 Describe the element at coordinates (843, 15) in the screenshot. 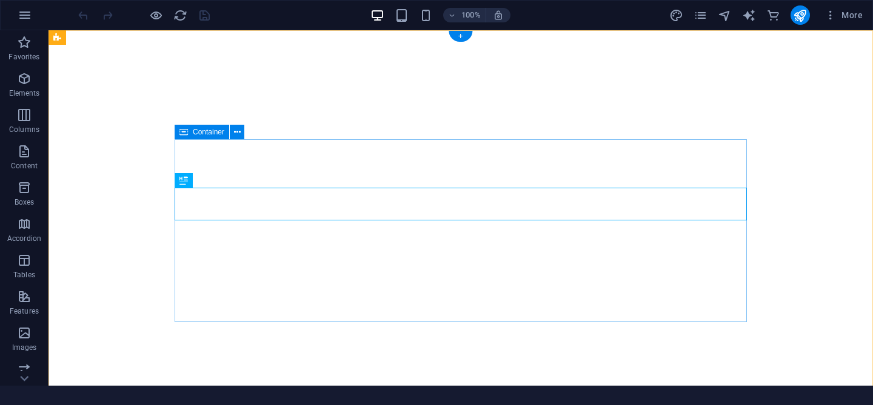

I see `span: More` at that location.